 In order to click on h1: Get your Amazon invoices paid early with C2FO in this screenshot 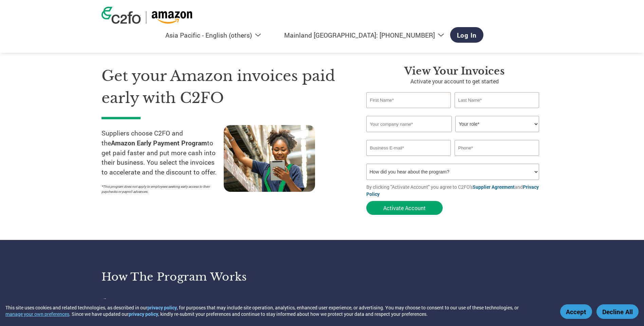, I will do `click(224, 87)`.